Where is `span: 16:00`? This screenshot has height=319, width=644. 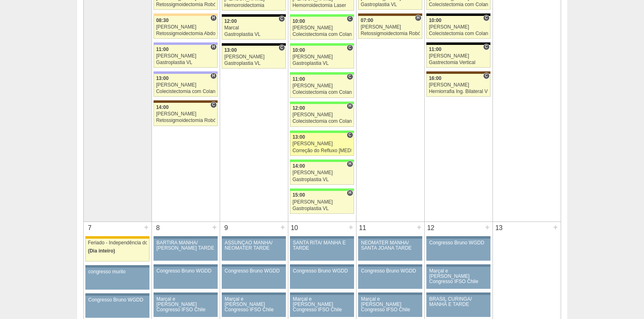 span: 16:00 is located at coordinates (435, 78).